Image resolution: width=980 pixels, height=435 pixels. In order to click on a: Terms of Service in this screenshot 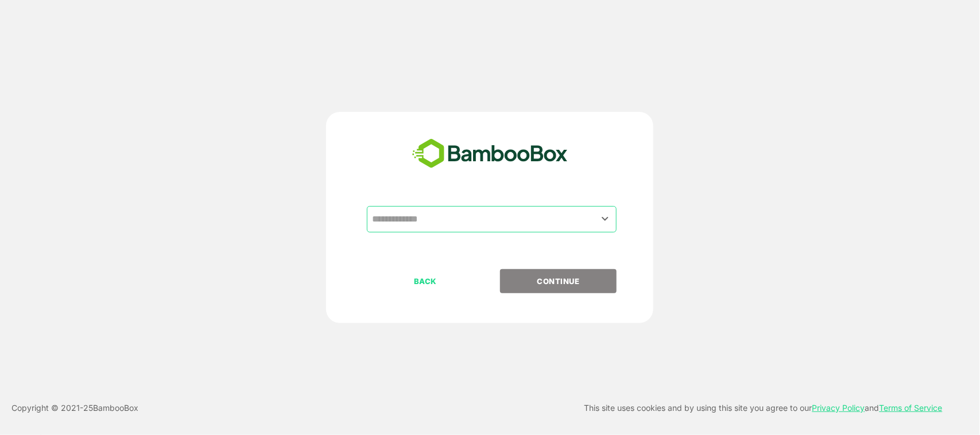, I will do `click(911, 407)`.